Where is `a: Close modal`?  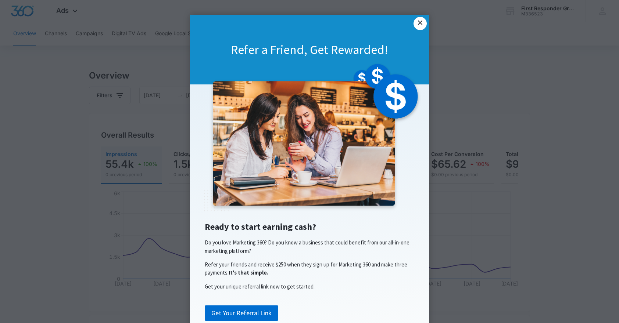
a: Close modal is located at coordinates (420, 24).